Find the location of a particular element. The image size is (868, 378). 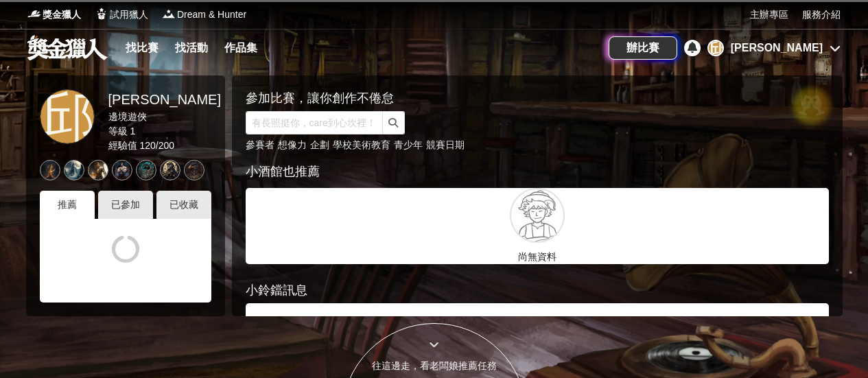

div: 小酒館也推薦 is located at coordinates (537, 172).